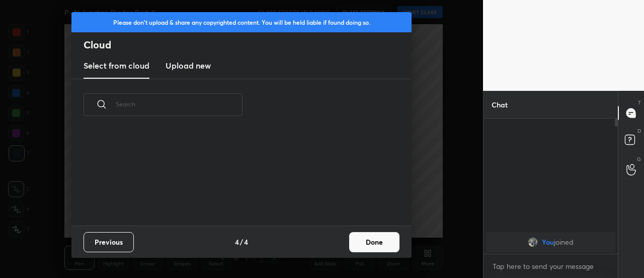 The image size is (644, 278). What do you see at coordinates (375, 242) in the screenshot?
I see `button: Done` at bounding box center [375, 242].